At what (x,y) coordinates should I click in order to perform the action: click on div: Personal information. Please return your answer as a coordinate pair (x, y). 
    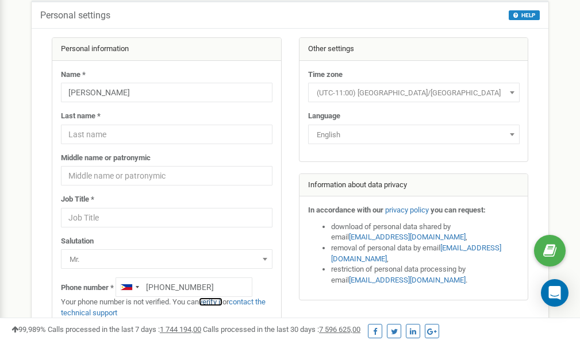
    Looking at the image, I should click on (167, 49).